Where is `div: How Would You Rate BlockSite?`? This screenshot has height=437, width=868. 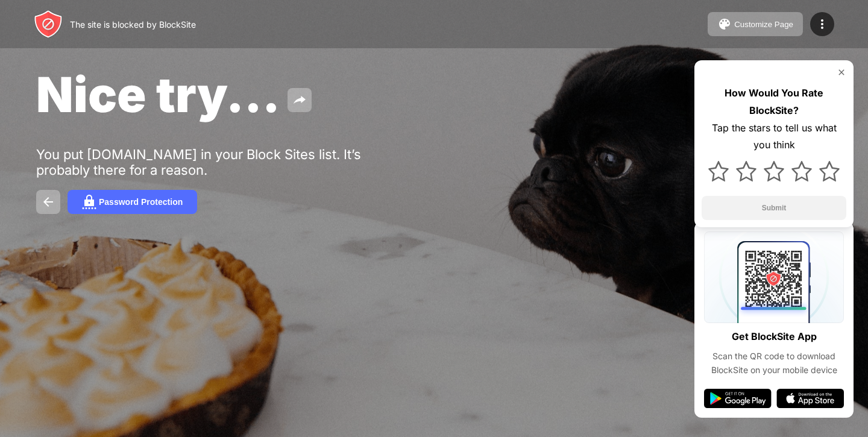
div: How Would You Rate BlockSite? is located at coordinates (775, 102).